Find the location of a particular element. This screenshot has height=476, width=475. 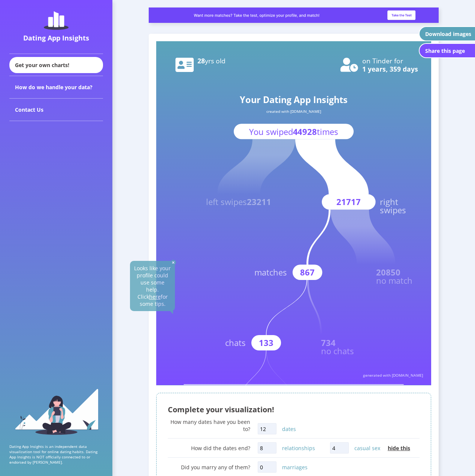

tspan: 23211 is located at coordinates (259, 202).